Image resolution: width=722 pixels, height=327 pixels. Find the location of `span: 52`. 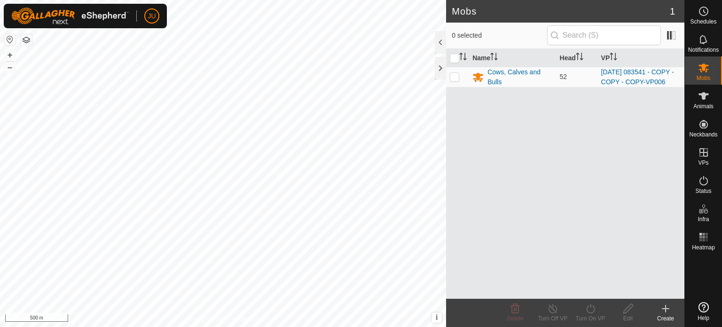

span: 52 is located at coordinates (563, 77).